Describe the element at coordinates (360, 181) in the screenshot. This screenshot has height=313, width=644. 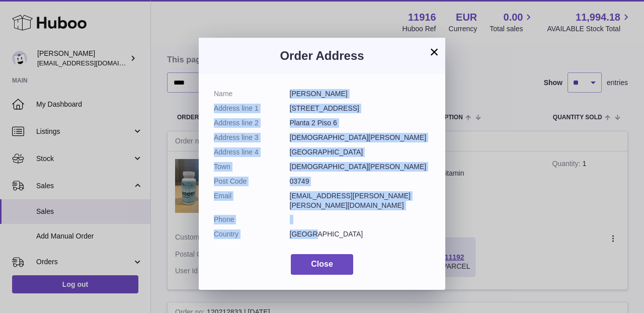
I see `dd: 03749` at that location.